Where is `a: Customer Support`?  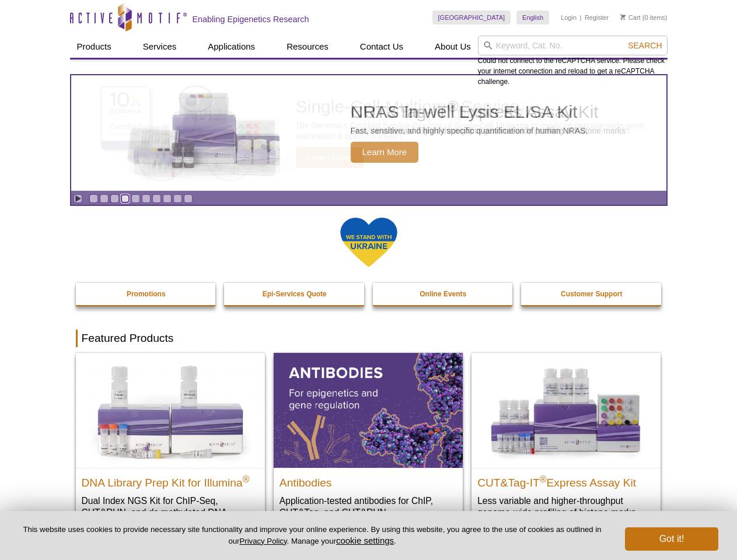
a: Customer Support is located at coordinates (592, 294).